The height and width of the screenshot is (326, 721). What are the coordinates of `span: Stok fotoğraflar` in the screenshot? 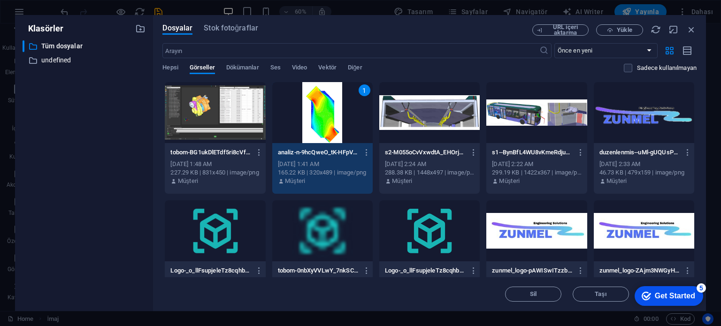 It's located at (231, 28).